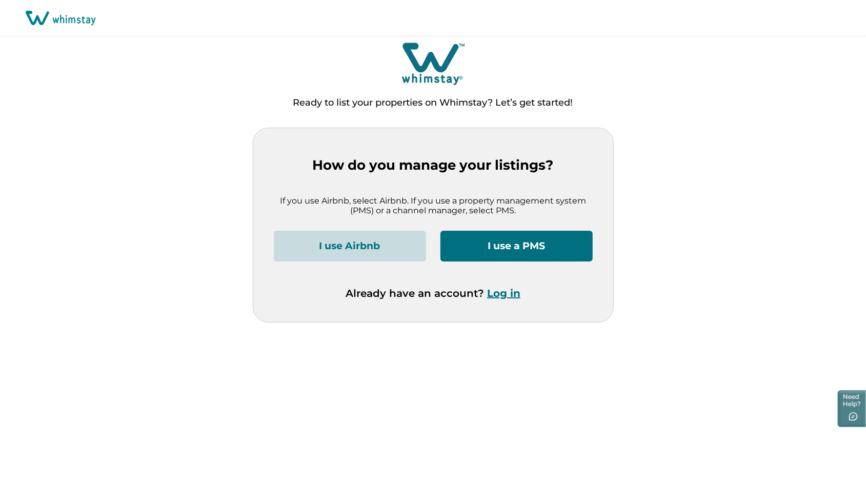 This screenshot has width=866, height=504. I want to click on p: How do you manage your listings?, so click(433, 165).